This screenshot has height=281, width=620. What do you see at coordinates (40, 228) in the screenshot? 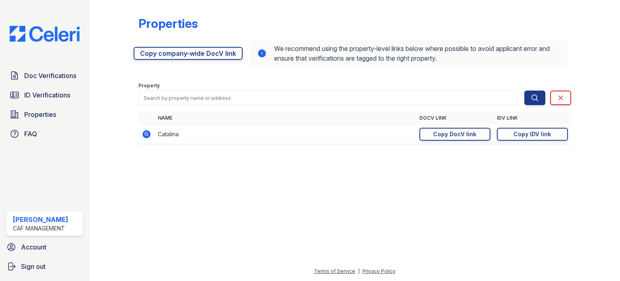
I see `div: CAF Management` at bounding box center [40, 228].